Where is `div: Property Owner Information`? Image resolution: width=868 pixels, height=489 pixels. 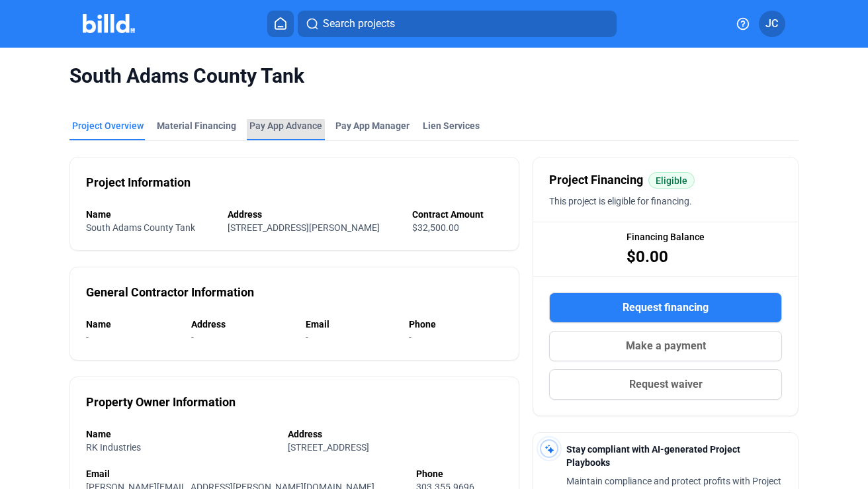 div: Property Owner Information is located at coordinates (160, 402).